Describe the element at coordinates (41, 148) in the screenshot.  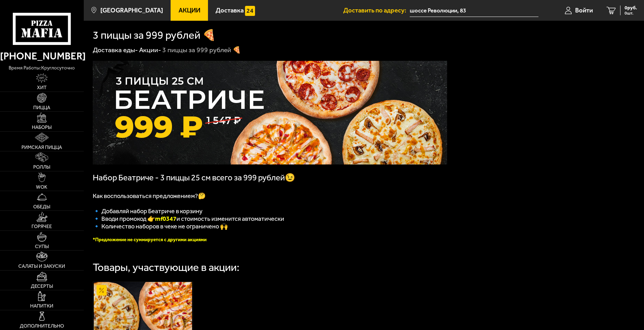
I see `span: Римская пицца` at that location.